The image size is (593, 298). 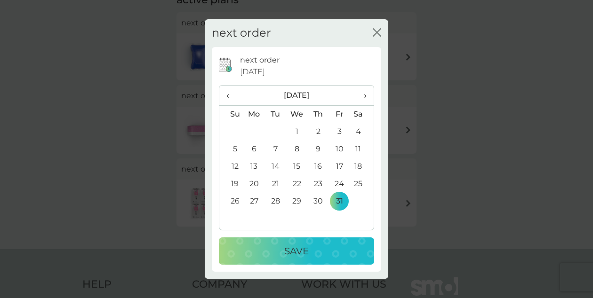 I want to click on td: 24, so click(x=339, y=184).